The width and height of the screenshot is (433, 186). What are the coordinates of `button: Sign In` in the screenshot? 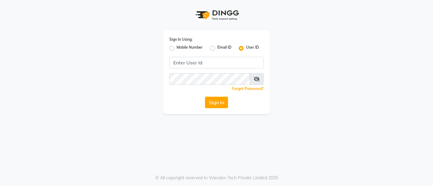 It's located at (216, 103).